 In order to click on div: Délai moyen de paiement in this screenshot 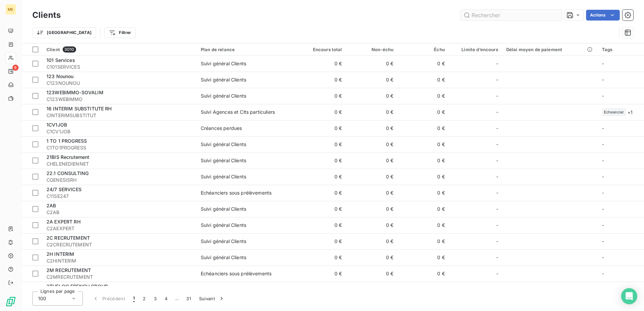, I will do `click(550, 49)`.